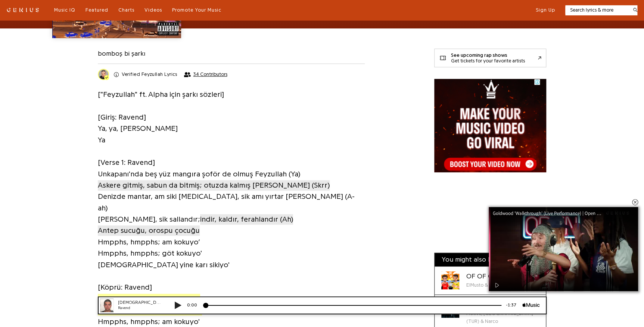  I want to click on span: Hmpphs, hmpphs; am kokuyo’ Hmpphs, hmpphs; göt kokuyo', so click(150, 305).